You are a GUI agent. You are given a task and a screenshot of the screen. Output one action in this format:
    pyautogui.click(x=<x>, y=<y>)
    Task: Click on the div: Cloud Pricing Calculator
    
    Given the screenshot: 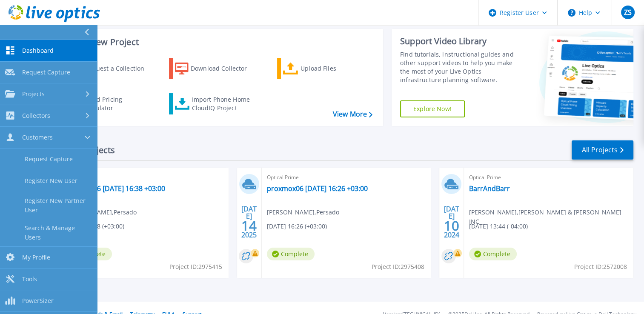 What is the action you would take?
    pyautogui.click(x=117, y=104)
    